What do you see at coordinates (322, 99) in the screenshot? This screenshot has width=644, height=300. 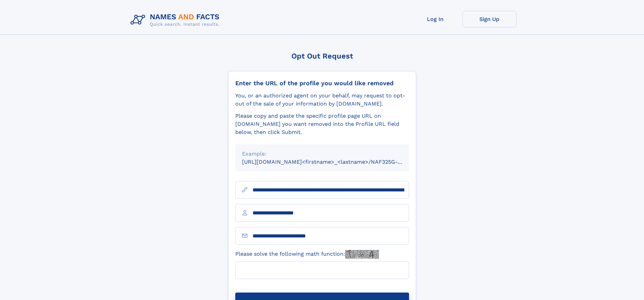 I see `div: You, or an authorized agent on your behalf, may request to opt-out of the sale of your informatio...` at bounding box center [322, 99].